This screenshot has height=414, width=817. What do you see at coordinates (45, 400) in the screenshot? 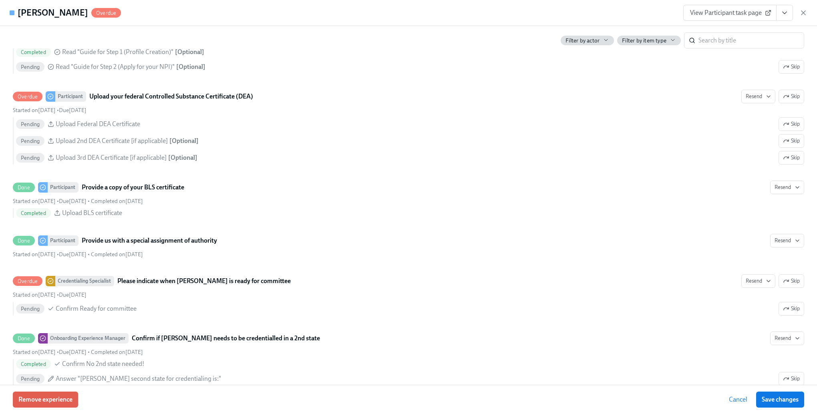
I see `span: Remove experience` at bounding box center [45, 400].